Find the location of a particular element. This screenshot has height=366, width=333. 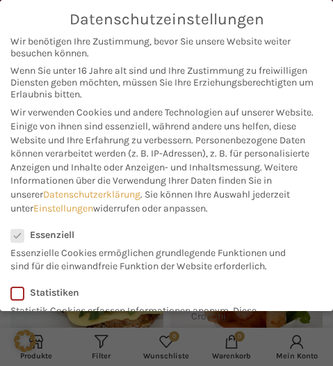

label: Essenziell is located at coordinates (157, 235).